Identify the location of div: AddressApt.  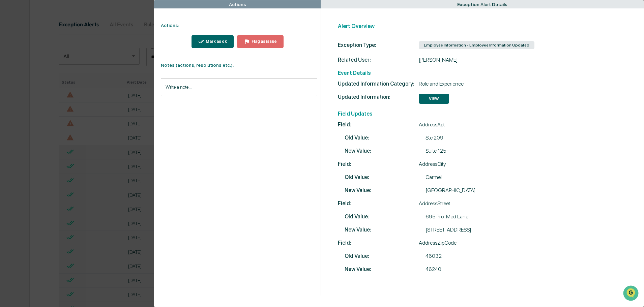
(486, 125).